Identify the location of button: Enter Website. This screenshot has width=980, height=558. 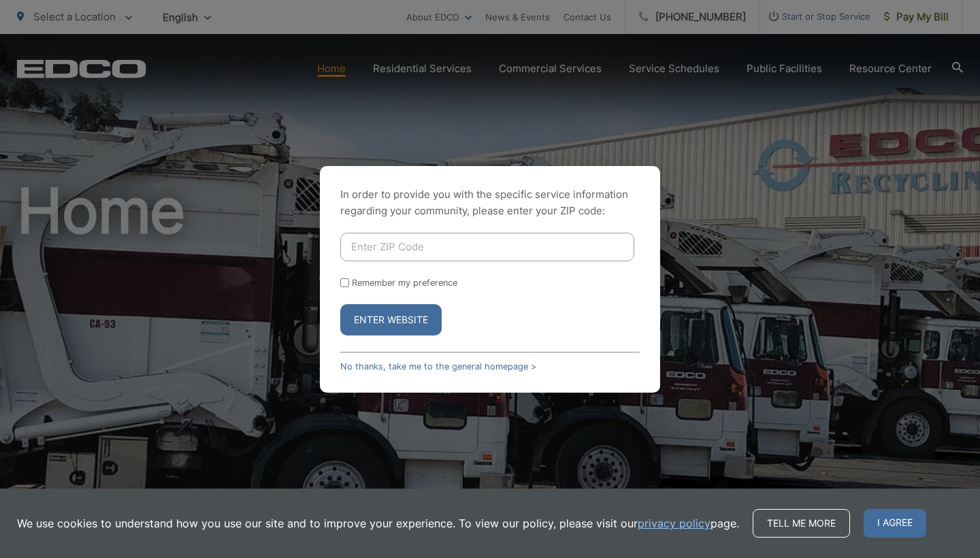
(390, 319).